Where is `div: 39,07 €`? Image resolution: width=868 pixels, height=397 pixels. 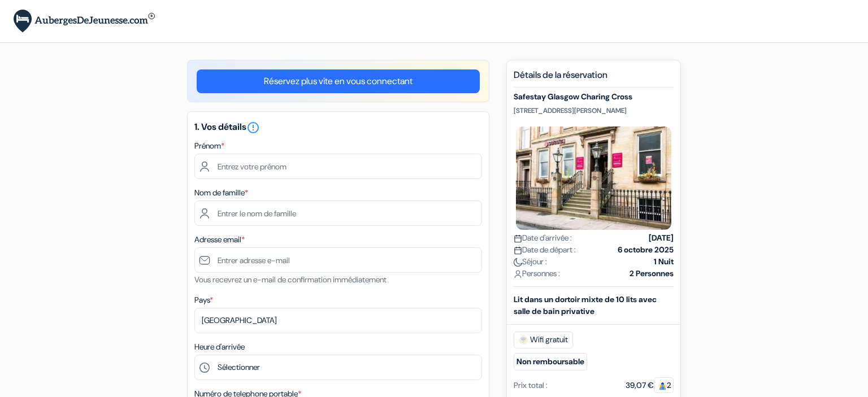 div: 39,07 € is located at coordinates (649, 385).